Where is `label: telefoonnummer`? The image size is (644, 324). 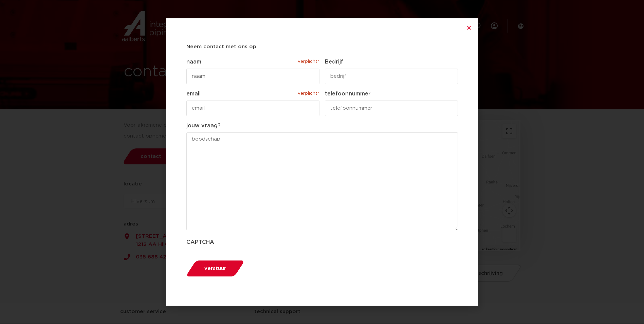
label: telefoonnummer is located at coordinates (391, 94).